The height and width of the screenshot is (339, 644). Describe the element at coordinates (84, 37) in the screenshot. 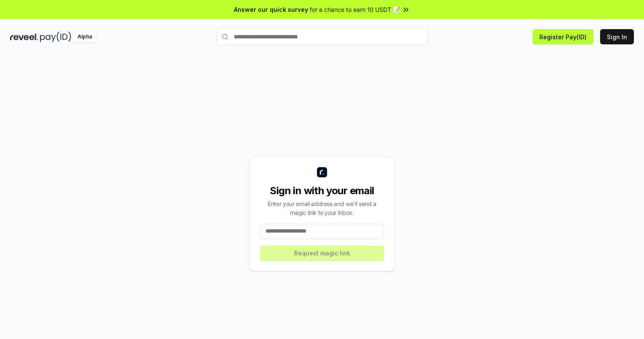

I see `div: Alpha` at that location.